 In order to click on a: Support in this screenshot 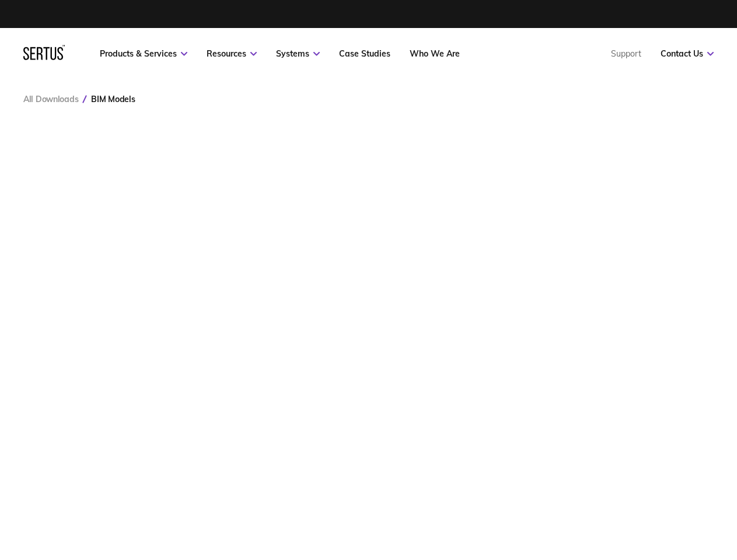, I will do `click(626, 54)`.